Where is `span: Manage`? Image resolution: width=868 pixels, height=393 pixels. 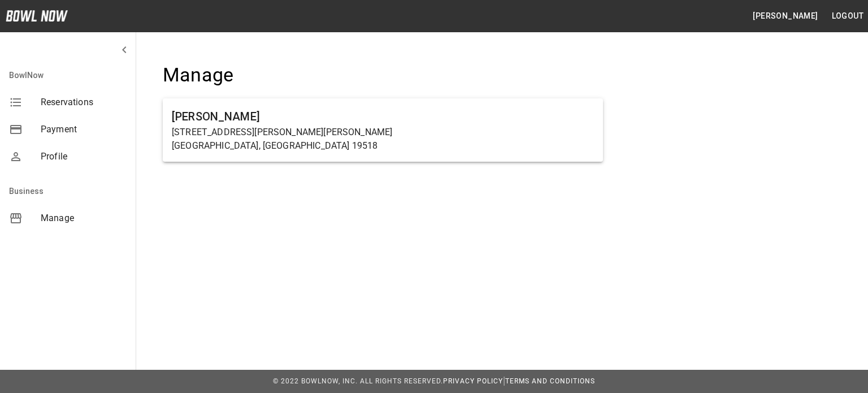
span: Manage is located at coordinates (84, 218).